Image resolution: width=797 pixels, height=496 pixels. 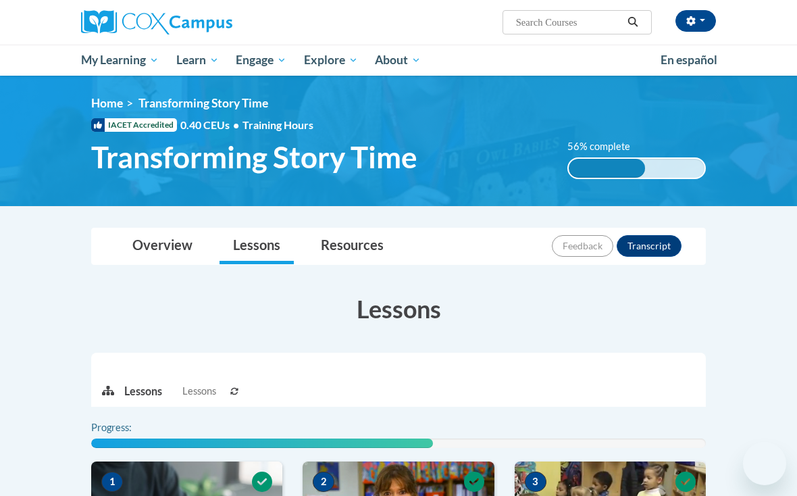 I want to click on span: Learn, so click(x=197, y=60).